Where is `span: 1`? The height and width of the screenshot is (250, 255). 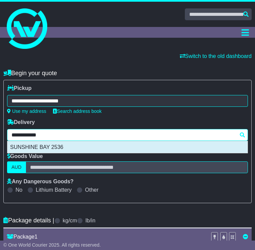
span: 1 is located at coordinates (36, 236).